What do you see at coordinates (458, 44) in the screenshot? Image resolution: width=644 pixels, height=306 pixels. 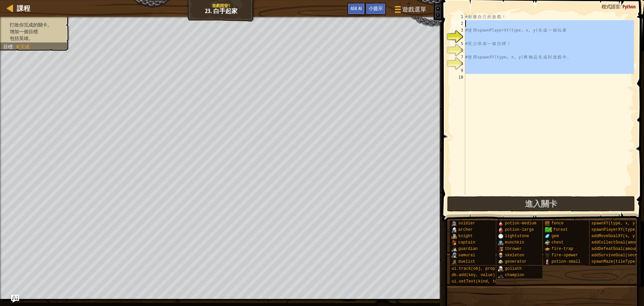 I see `div: 5` at bounding box center [458, 44].